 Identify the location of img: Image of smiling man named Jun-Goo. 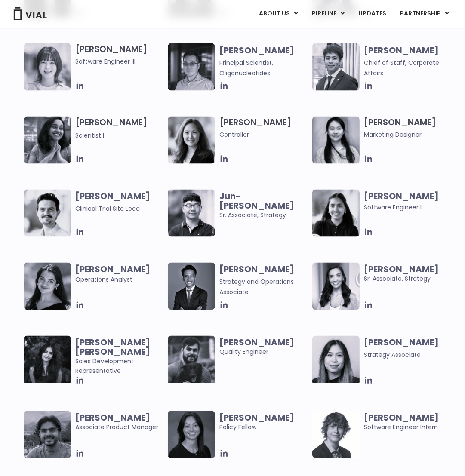
(192, 213).